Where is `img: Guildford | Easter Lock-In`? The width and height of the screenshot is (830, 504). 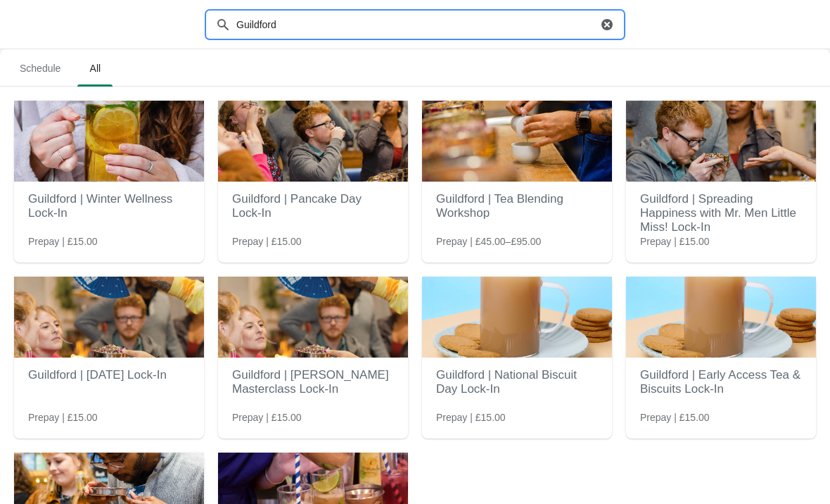
img: Guildford | Easter Lock-In is located at coordinates (109, 316).